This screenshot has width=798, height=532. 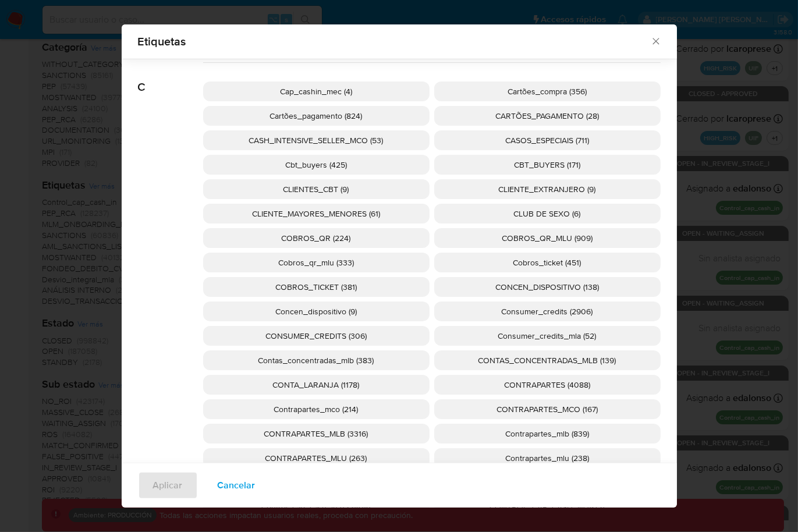 I want to click on div: CLIENTE_EXTRANJERO (9), so click(x=547, y=189).